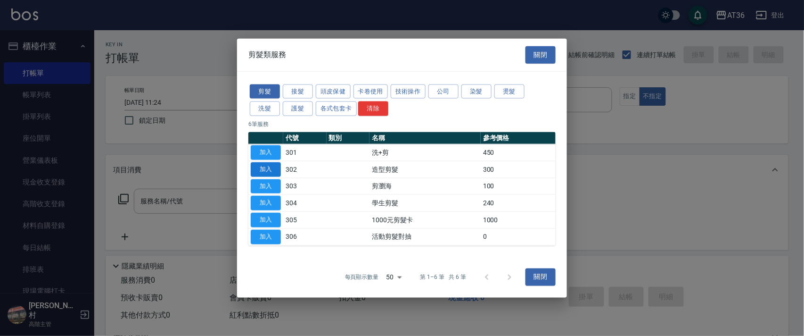  What do you see at coordinates (362, 277) in the screenshot?
I see `p: 每頁顯示數量` at bounding box center [362, 277].